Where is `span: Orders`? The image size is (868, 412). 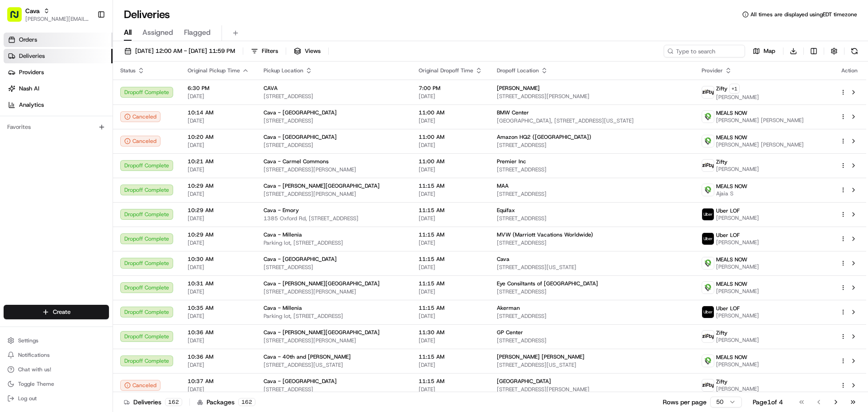 span: Orders is located at coordinates (28, 40).